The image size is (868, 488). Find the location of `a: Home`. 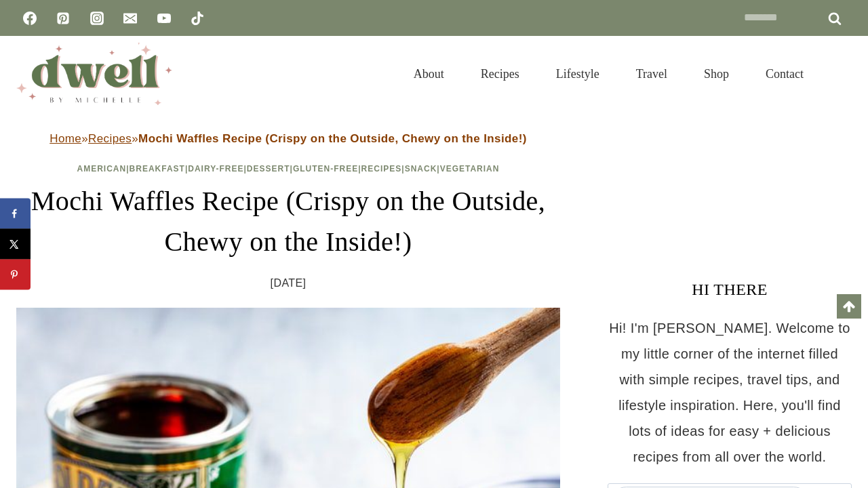

a: Home is located at coordinates (65, 139).